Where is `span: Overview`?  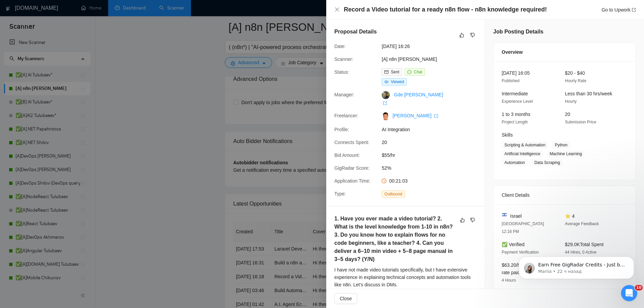 span: Overview is located at coordinates (512, 52).